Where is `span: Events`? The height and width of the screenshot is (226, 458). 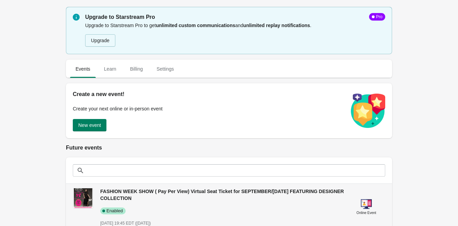 span: Events is located at coordinates (83, 69).